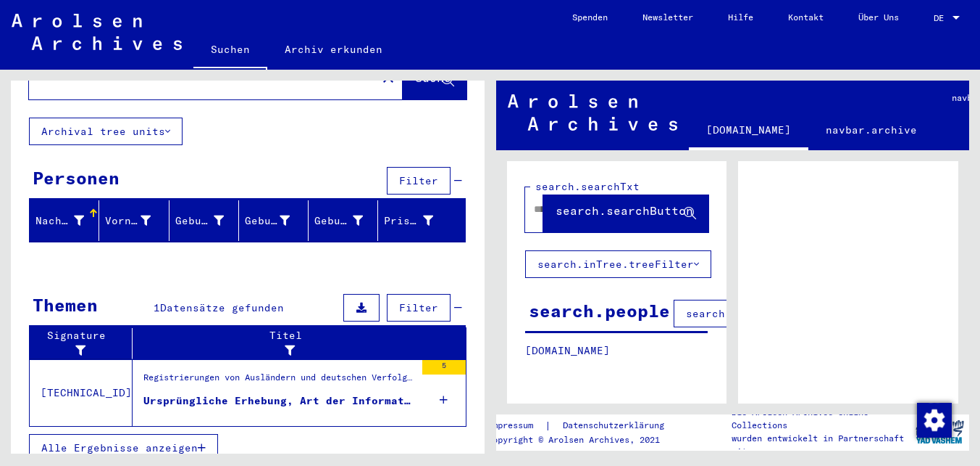 This screenshot has height=466, width=980. Describe the element at coordinates (444, 367) in the screenshot. I see `div: 5` at that location.